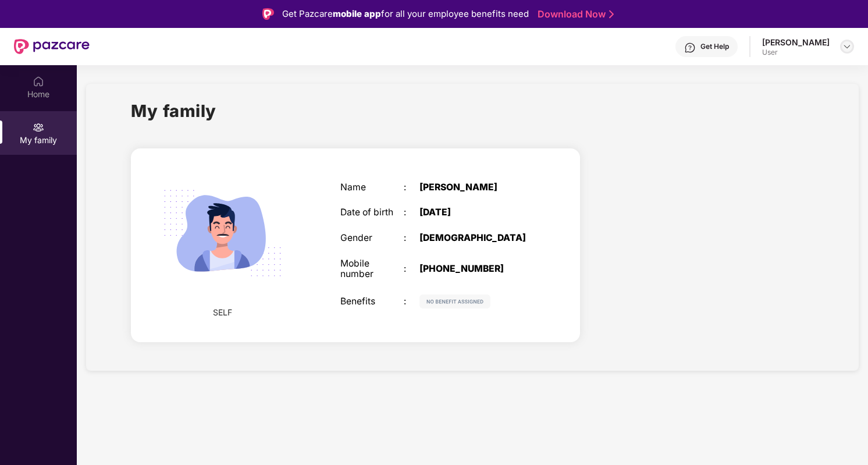 The height and width of the screenshot is (465, 868). Describe the element at coordinates (371, 212) in the screenshot. I see `div: Date of birth` at that location.